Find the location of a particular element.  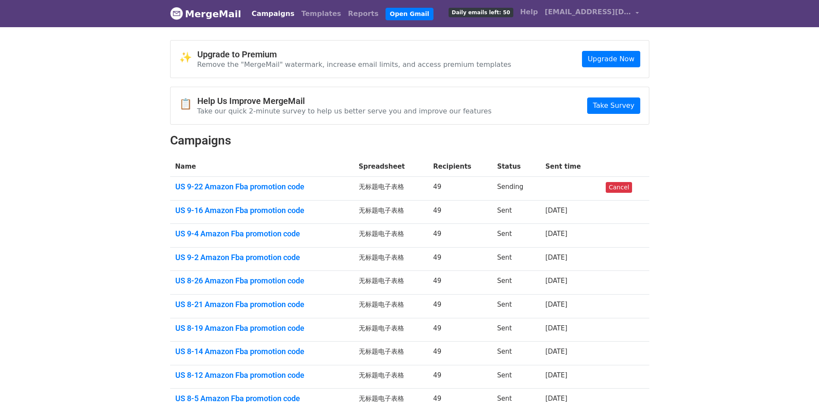

a: Daily emails left: 50 is located at coordinates (481, 12).